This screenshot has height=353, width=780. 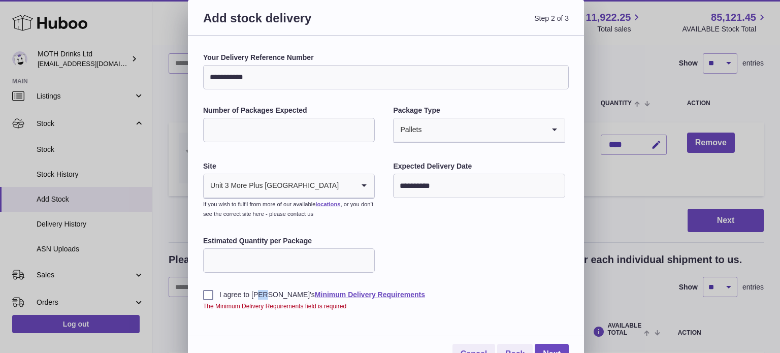 I want to click on label: Number of Packages Expected, so click(x=289, y=110).